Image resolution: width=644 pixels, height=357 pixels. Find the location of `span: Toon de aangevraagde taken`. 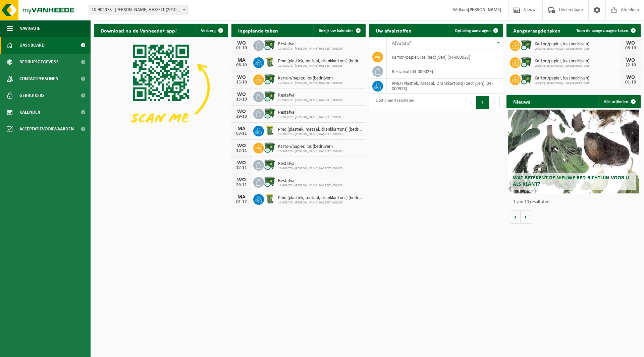

span: Toon de aangevraagde taken is located at coordinates (602, 31).